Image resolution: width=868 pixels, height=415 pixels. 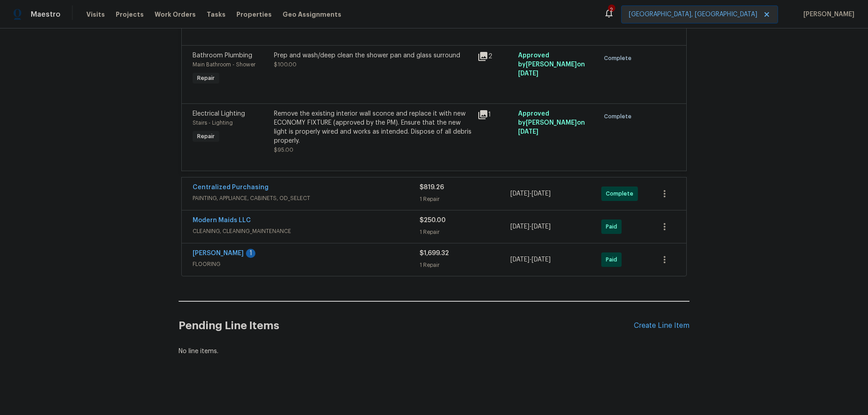 I want to click on span: $95.00, so click(x=283, y=150).